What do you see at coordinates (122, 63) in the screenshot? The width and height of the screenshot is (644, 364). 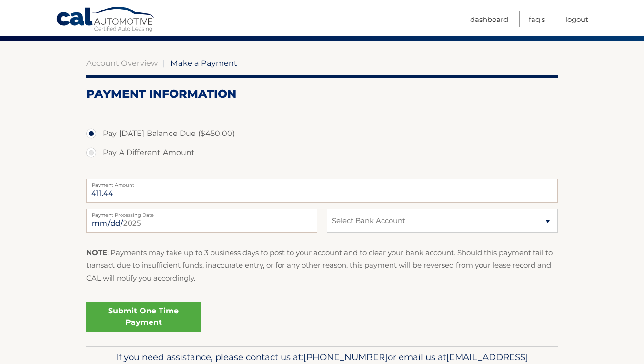 I see `a: Account Overview` at bounding box center [122, 63].